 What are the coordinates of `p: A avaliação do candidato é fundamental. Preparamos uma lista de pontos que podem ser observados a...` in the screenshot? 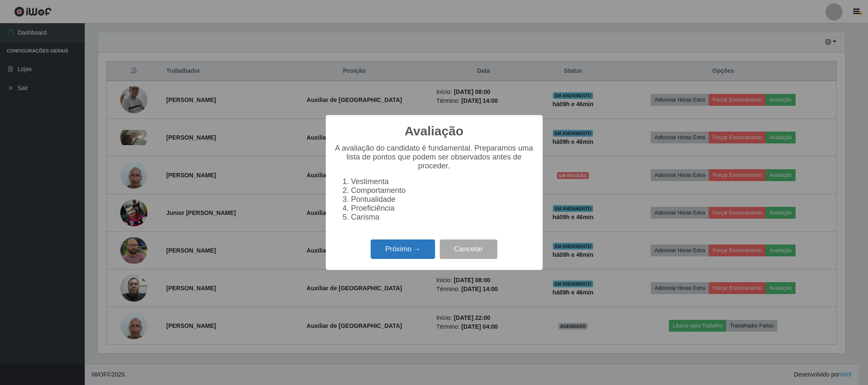 It's located at (434, 157).